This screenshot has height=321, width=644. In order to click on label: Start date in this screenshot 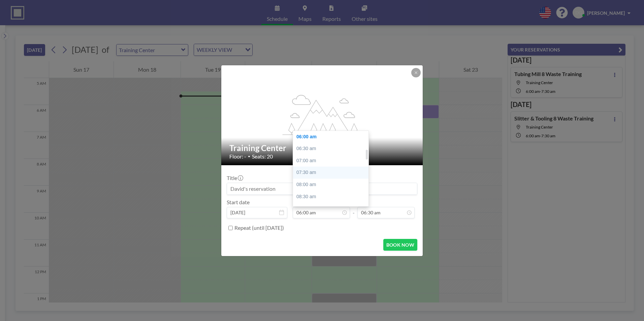, I will do `click(238, 203)`.